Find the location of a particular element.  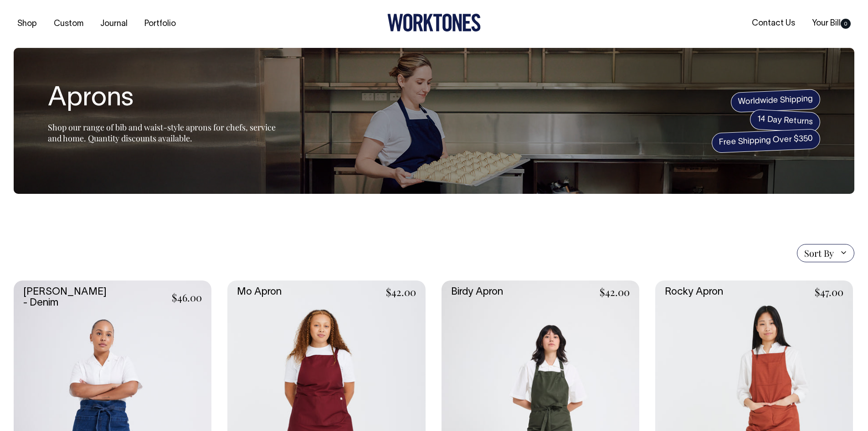

span: 14 Day Returns is located at coordinates (785, 121).